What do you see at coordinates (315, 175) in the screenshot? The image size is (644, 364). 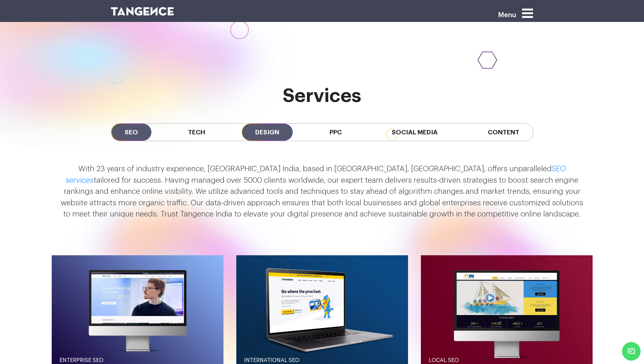 I see `a: SEO services` at bounding box center [315, 175].